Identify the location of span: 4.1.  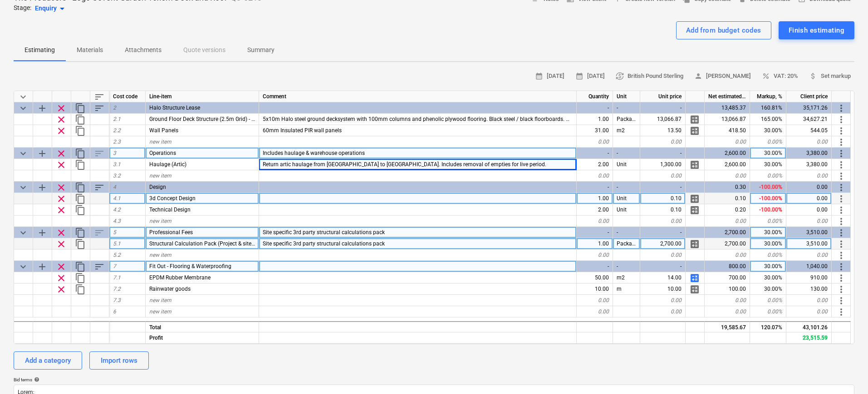
(116, 198).